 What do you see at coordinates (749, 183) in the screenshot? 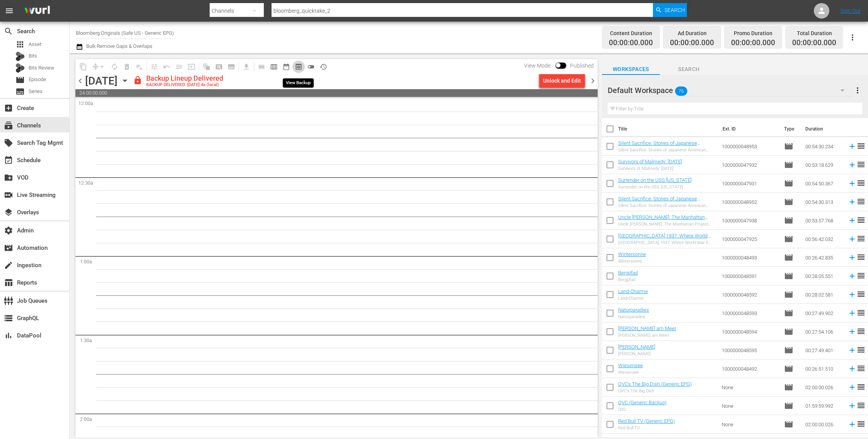
I see `td: 1000000047931` at bounding box center [749, 183].